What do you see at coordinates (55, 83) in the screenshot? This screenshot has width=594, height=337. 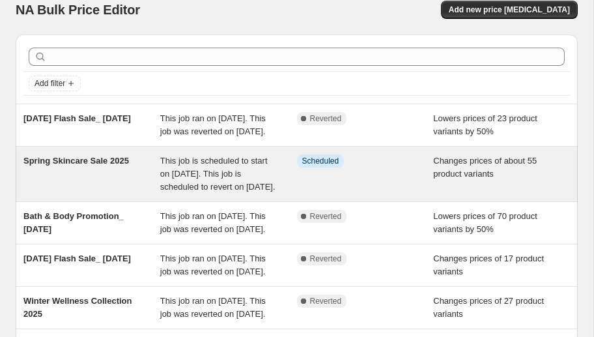 I see `button: Add filter` at bounding box center [55, 83].